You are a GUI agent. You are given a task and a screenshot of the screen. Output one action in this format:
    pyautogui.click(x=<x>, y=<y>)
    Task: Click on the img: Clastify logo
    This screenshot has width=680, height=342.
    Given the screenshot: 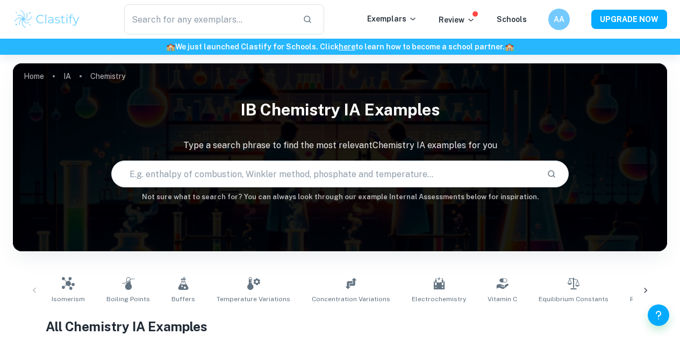 What is the action you would take?
    pyautogui.click(x=47, y=19)
    